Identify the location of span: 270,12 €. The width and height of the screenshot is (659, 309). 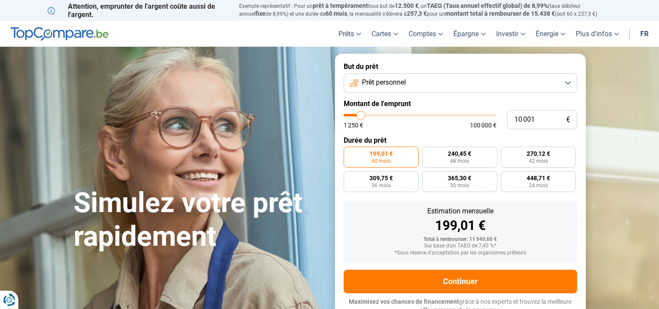
(539, 153).